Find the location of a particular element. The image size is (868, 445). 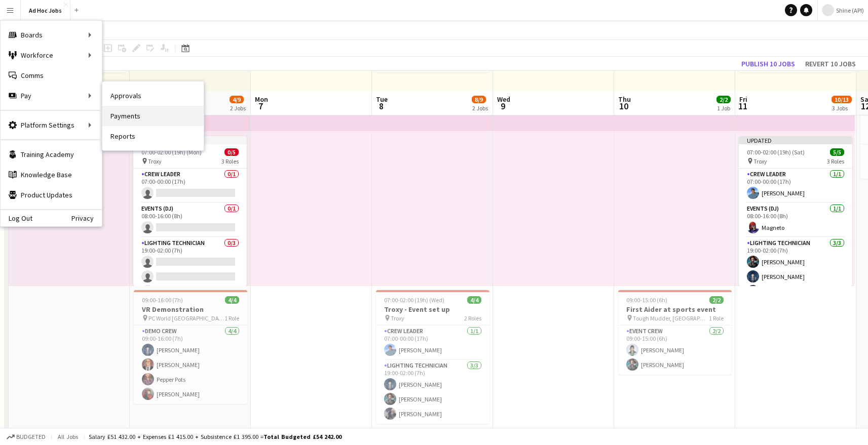

h3: First Aider at sports event is located at coordinates (675, 309).